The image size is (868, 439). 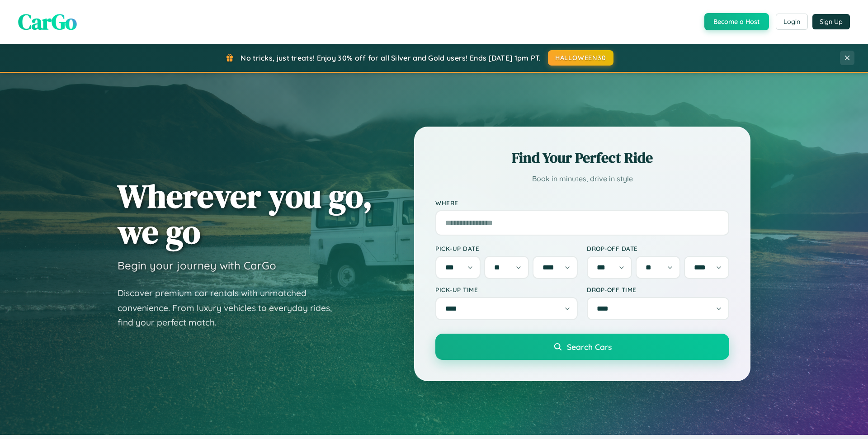 I want to click on label: Pick-up Time, so click(x=506, y=289).